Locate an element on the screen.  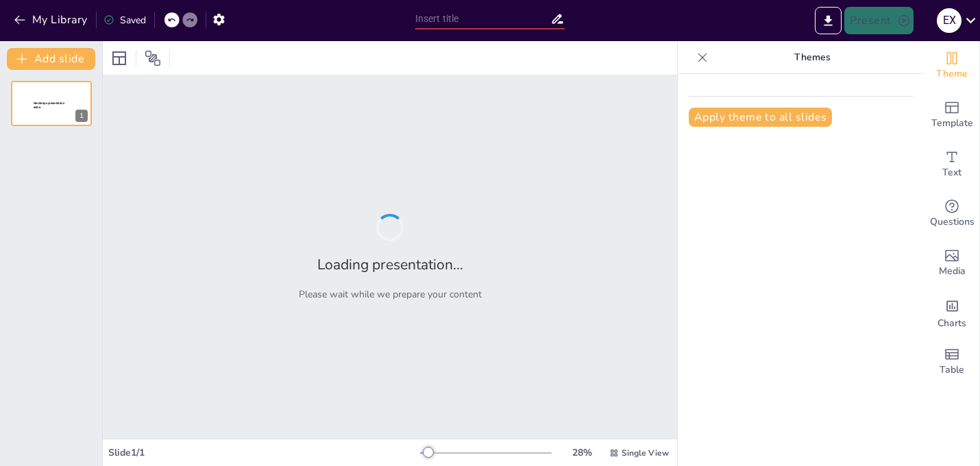
span: Single View is located at coordinates (645, 453).